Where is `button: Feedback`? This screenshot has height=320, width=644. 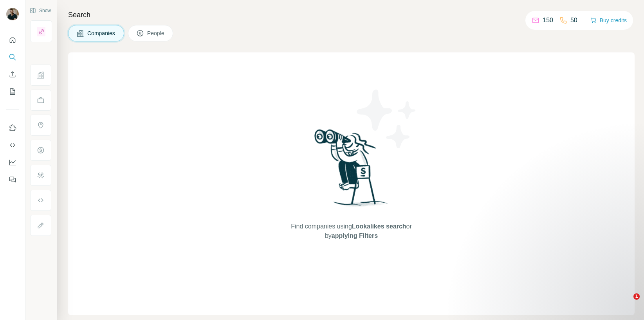
button: Feedback is located at coordinates (12, 179).